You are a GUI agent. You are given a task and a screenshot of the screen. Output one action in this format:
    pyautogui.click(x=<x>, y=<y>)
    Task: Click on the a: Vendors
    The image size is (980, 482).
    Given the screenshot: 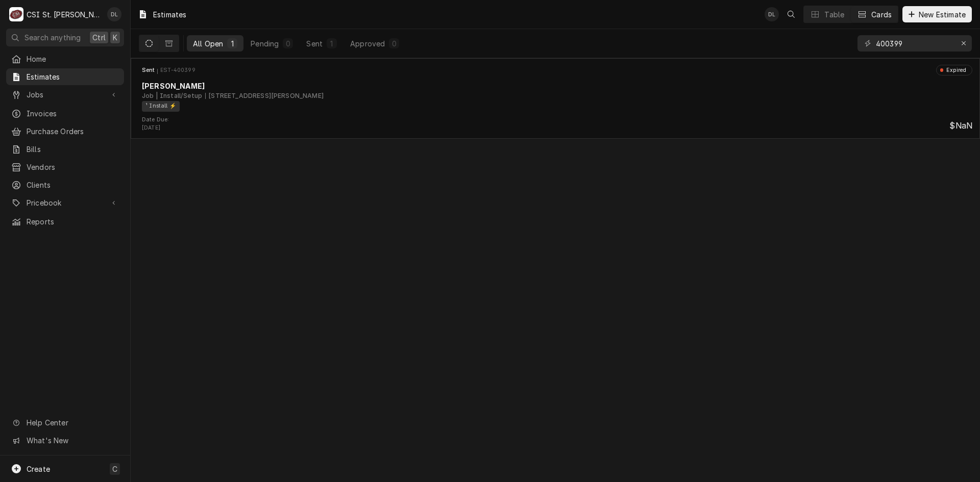 What is the action you would take?
    pyautogui.click(x=65, y=166)
    